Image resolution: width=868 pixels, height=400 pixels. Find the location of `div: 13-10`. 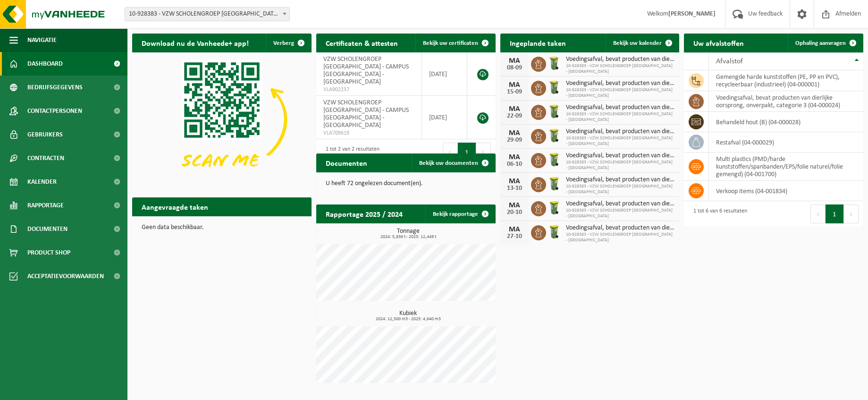

div: 13-10 is located at coordinates (514, 189).